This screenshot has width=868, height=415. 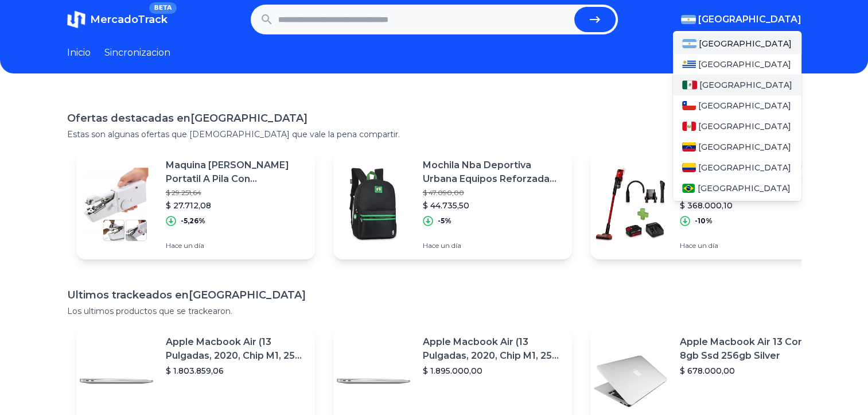 What do you see at coordinates (493, 172) in the screenshot?
I see `p: Mochila Nba Deportiva Urbana Equipos Reforzada Ajustable` at bounding box center [493, 172].